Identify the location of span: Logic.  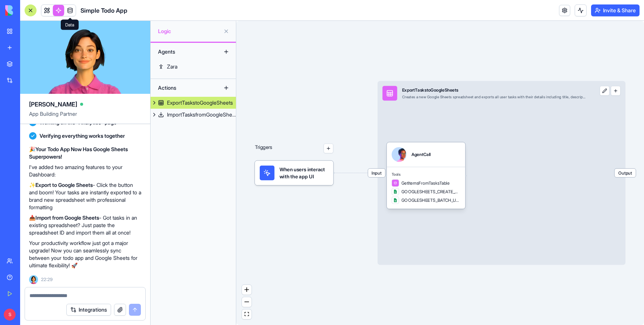
(189, 31).